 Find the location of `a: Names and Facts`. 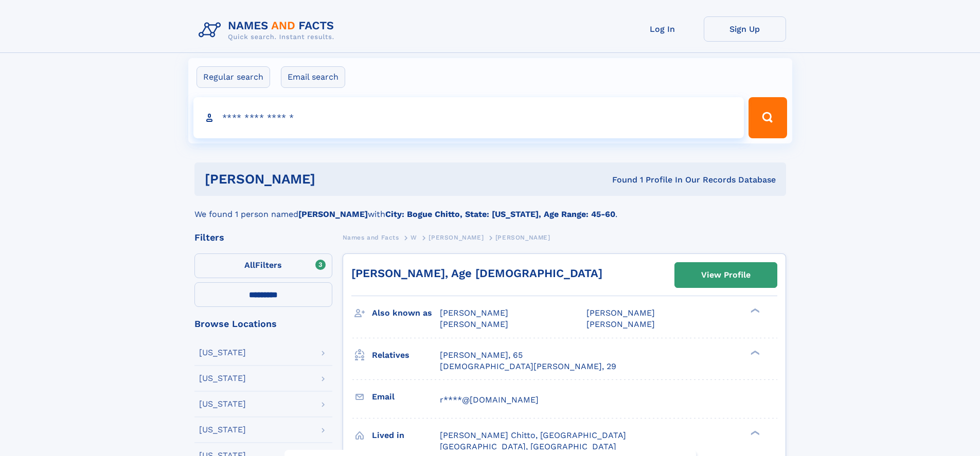

a: Names and Facts is located at coordinates (371, 237).